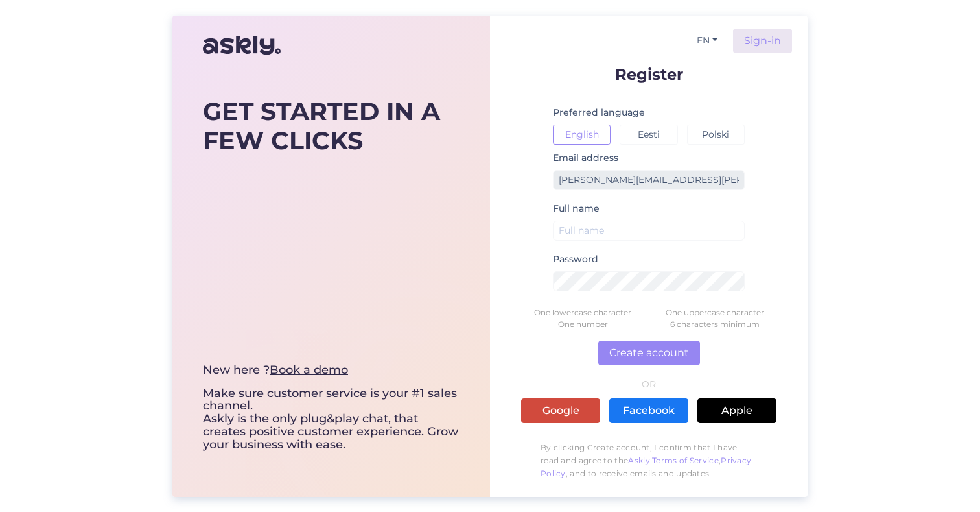 The height and width of the screenshot is (512, 980). What do you see at coordinates (576, 208) in the screenshot?
I see `label: Full name` at bounding box center [576, 208].